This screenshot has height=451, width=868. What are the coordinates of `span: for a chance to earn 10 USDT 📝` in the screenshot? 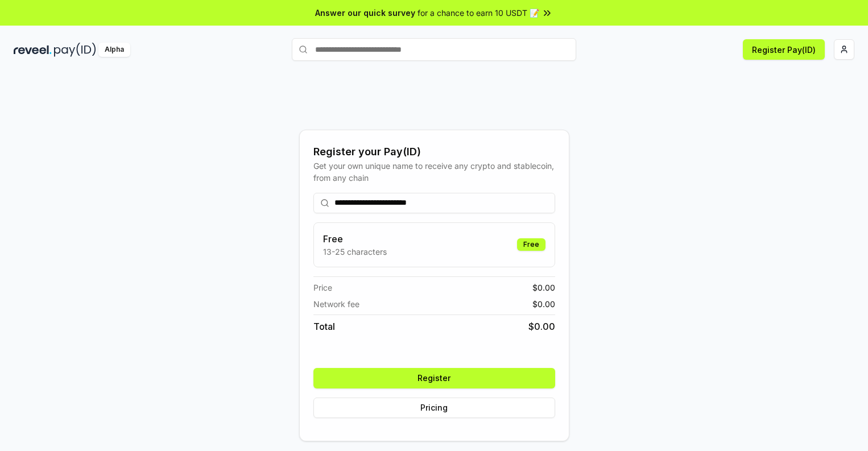 It's located at (478, 13).